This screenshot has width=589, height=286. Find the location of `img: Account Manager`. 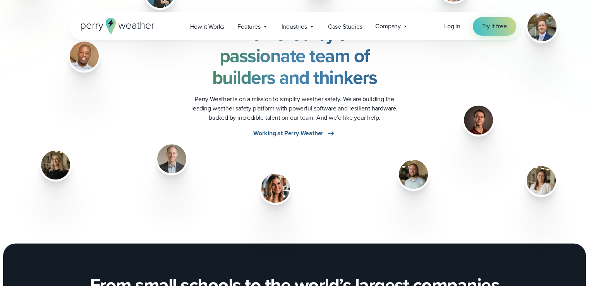

img: Account Manager is located at coordinates (541, 180).